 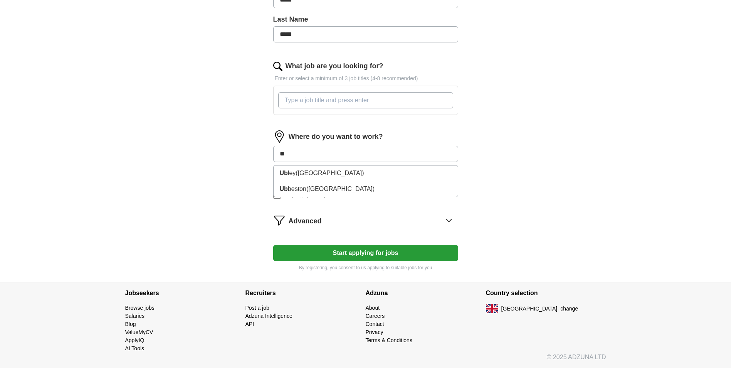 What do you see at coordinates (336, 136) in the screenshot?
I see `label: Where do you want to work?` at bounding box center [336, 136].